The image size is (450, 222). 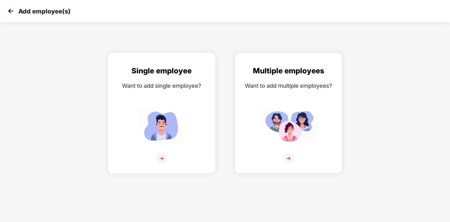 I want to click on div: Want to add multiple employees?, so click(x=288, y=86).